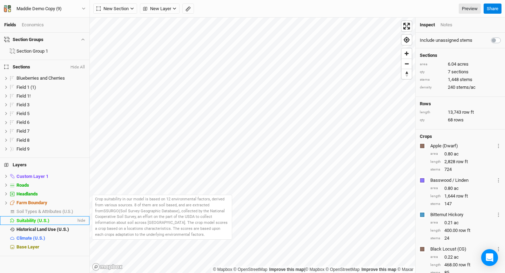 Image resolution: width=505 pixels, height=273 pixels. What do you see at coordinates (51, 131) in the screenshot?
I see `div: Field 7` at bounding box center [51, 131].